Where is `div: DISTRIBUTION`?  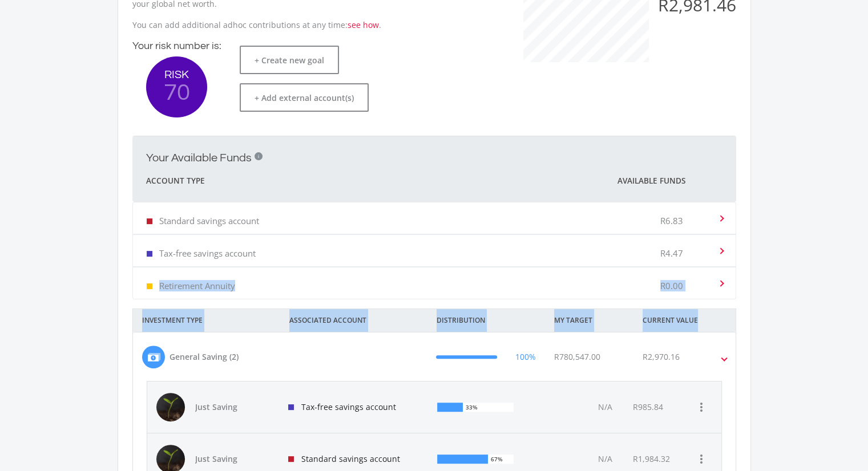
div: DISTRIBUTION is located at coordinates (486, 320).